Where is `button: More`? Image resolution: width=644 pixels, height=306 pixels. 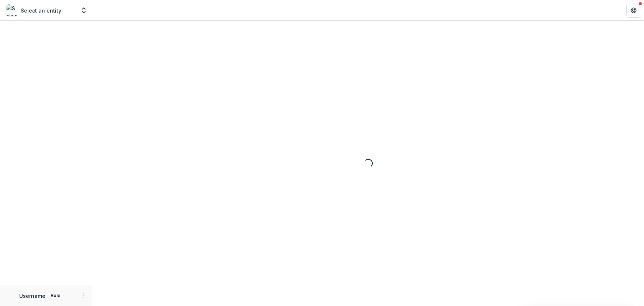 button: More is located at coordinates (83, 295).